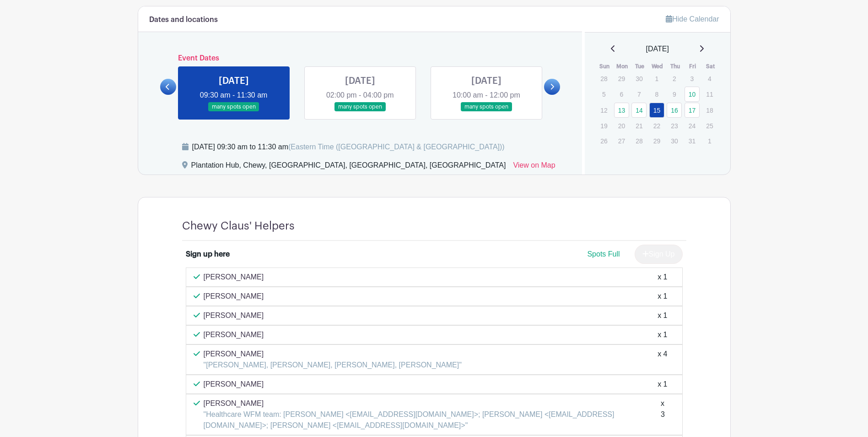  I want to click on div: Sign up here, so click(207, 254).